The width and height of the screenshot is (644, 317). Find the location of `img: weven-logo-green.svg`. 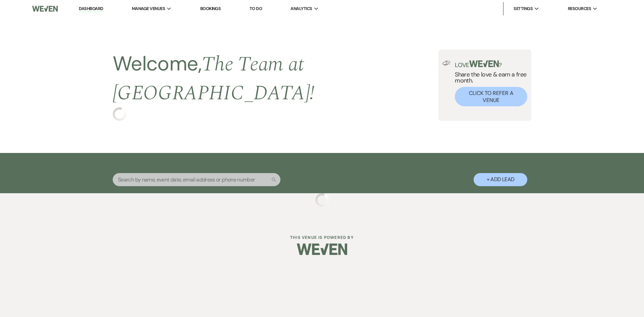

img: weven-logo-green.svg is located at coordinates (484, 64).